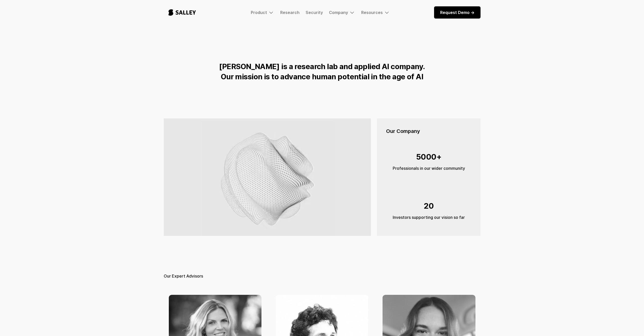 The width and height of the screenshot is (644, 336). I want to click on div: 20, so click(429, 206).